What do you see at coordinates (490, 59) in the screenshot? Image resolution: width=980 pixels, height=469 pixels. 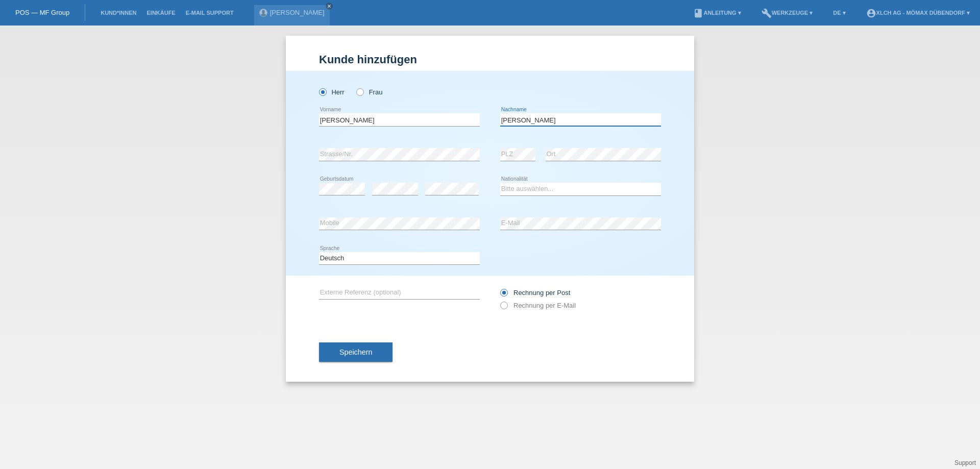 I see `h1: Kunde hinzufügen` at bounding box center [490, 59].